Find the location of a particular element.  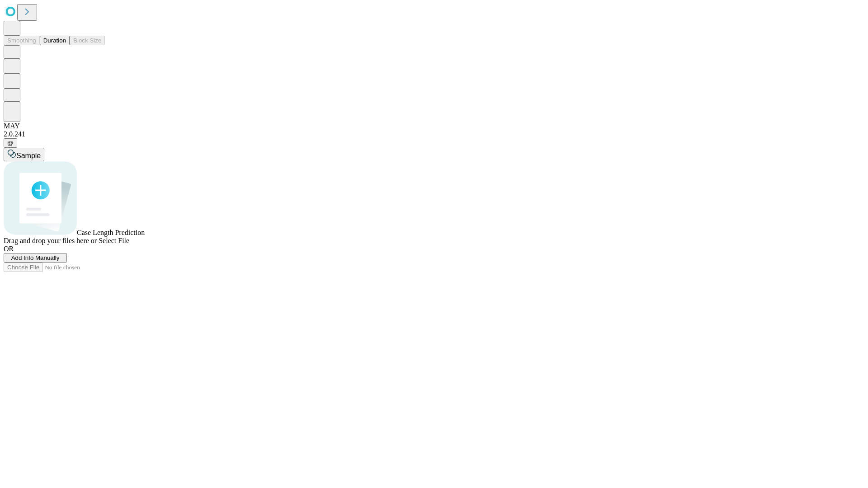

div: 2.0.241 is located at coordinates (434, 135).